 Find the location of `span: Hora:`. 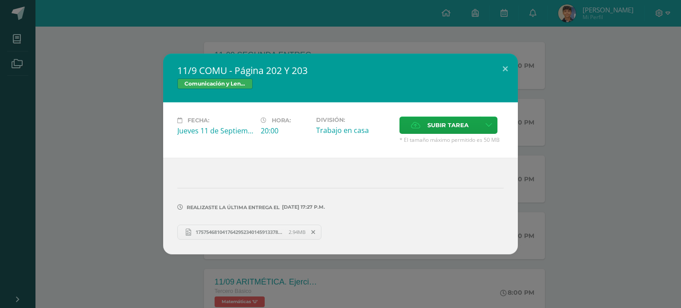

span: Hora: is located at coordinates (281, 120).